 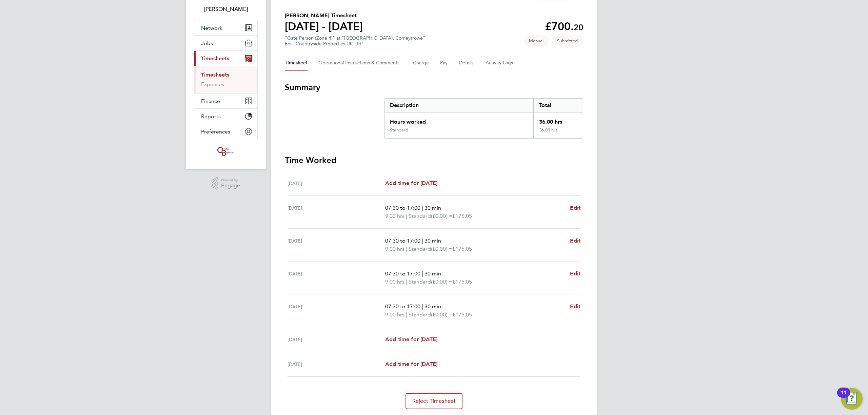 What do you see at coordinates (564, 27) in the screenshot?
I see `app-decimal: £700.` at bounding box center [564, 27].